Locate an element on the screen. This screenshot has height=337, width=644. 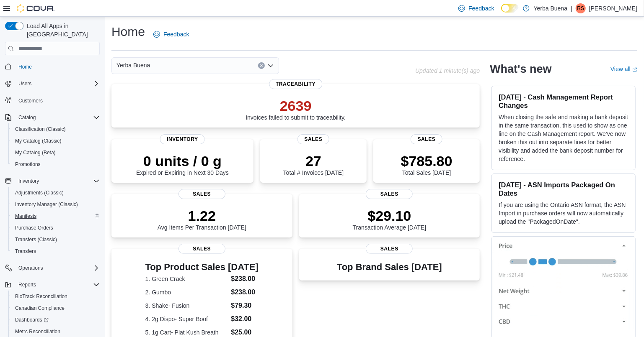
span: Adjustments (Classic) is located at coordinates (39, 193).